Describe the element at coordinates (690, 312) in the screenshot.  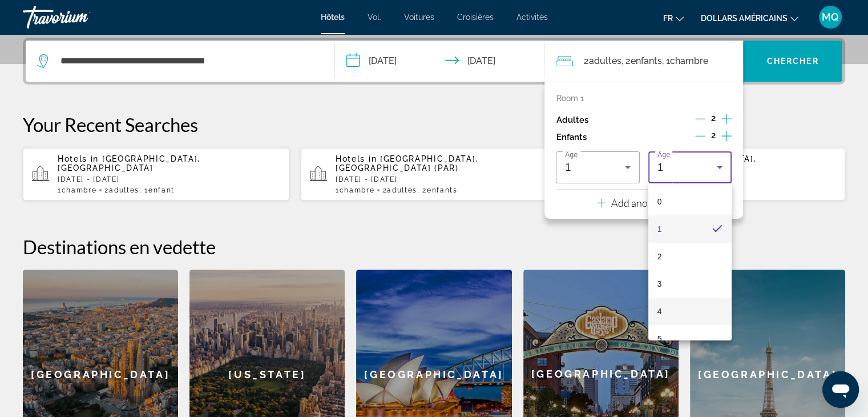
I see `mat-option: 4 ans` at that location.